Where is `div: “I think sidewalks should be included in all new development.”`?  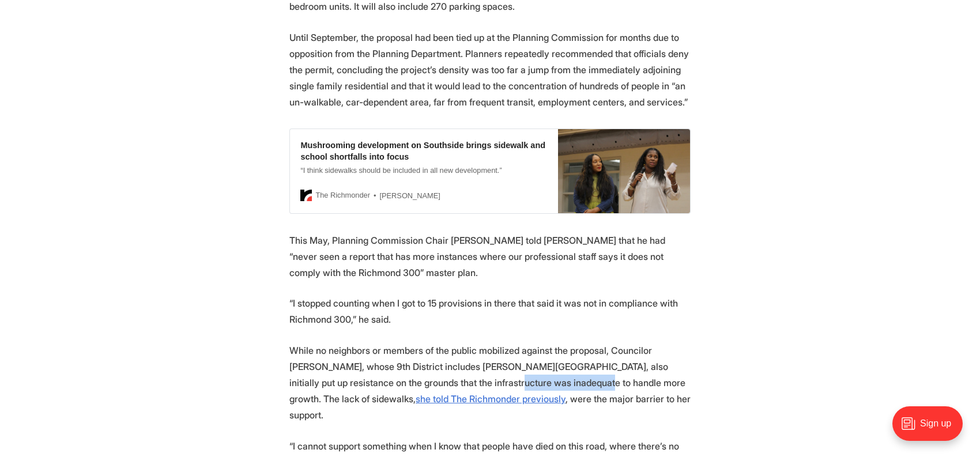
div: “I think sidewalks should be included in all new development.” is located at coordinates (401, 170).